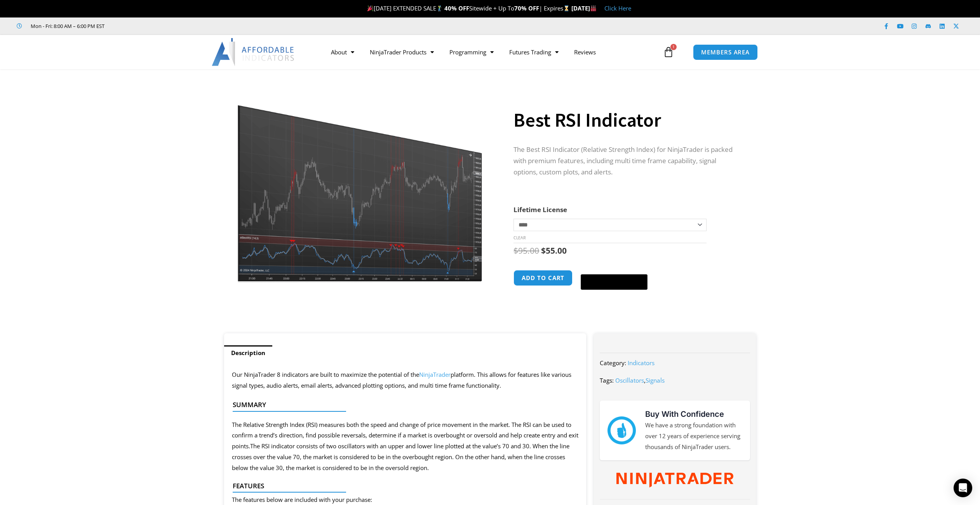  I want to click on span: Tags:, so click(606, 381).